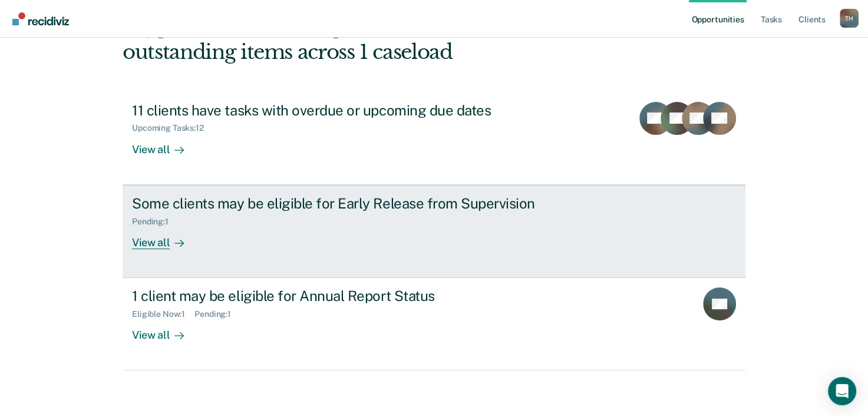 This screenshot has width=868, height=417. Describe the element at coordinates (849, 18) in the screenshot. I see `div: T H` at that location.